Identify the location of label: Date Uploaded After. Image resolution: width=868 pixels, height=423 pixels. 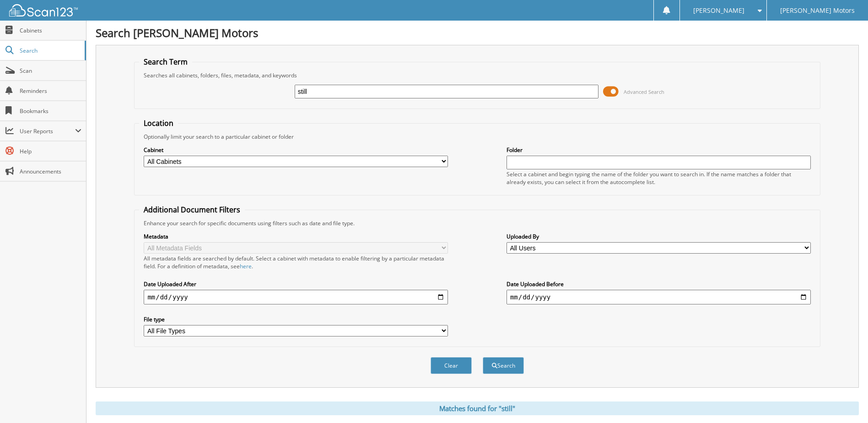
(296, 283).